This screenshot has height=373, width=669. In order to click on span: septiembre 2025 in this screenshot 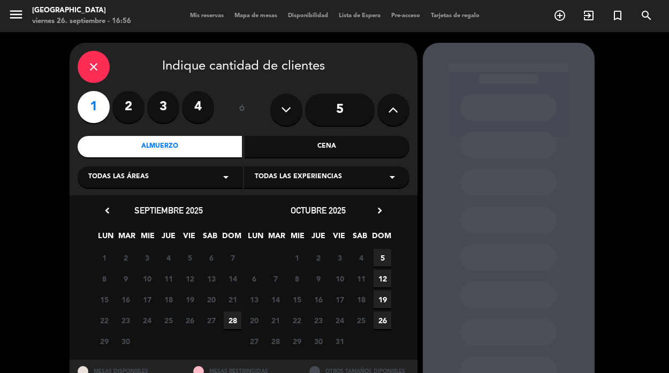, I will do `click(168, 210)`.